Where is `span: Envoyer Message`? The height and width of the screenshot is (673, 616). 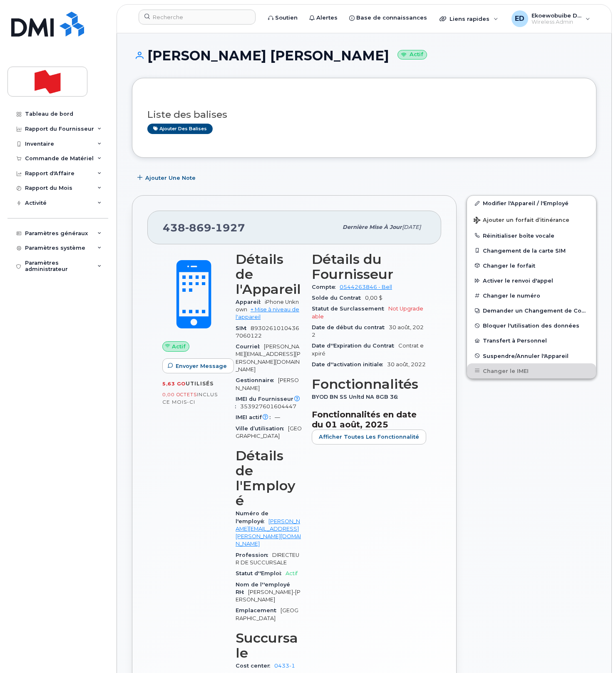
span: Envoyer Message is located at coordinates (201, 366).